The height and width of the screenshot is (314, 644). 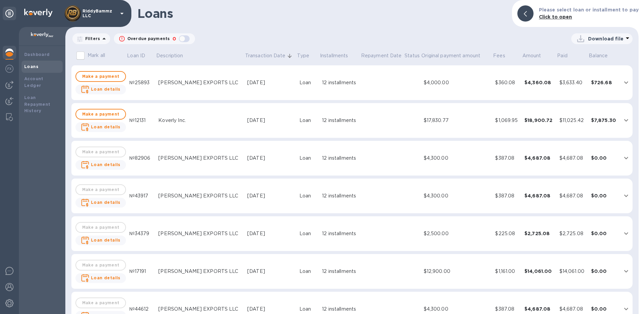 What do you see at coordinates (339, 56) in the screenshot?
I see `span: Installments` at bounding box center [339, 56].